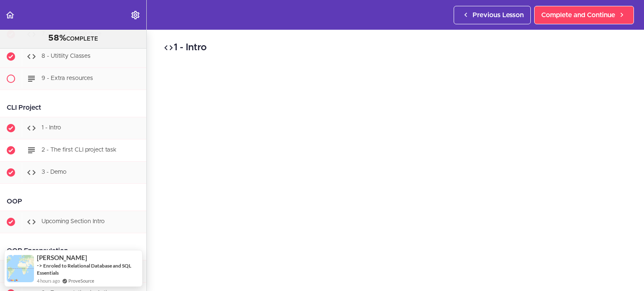  What do you see at coordinates (81, 281) in the screenshot?
I see `a: ProveSource` at bounding box center [81, 281].